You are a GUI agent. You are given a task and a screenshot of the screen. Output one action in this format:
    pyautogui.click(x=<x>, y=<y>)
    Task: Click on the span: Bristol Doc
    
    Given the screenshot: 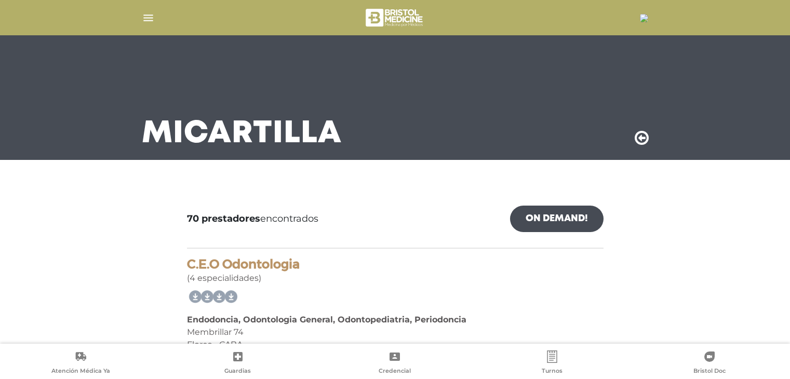 What is the action you would take?
    pyautogui.click(x=710, y=372)
    